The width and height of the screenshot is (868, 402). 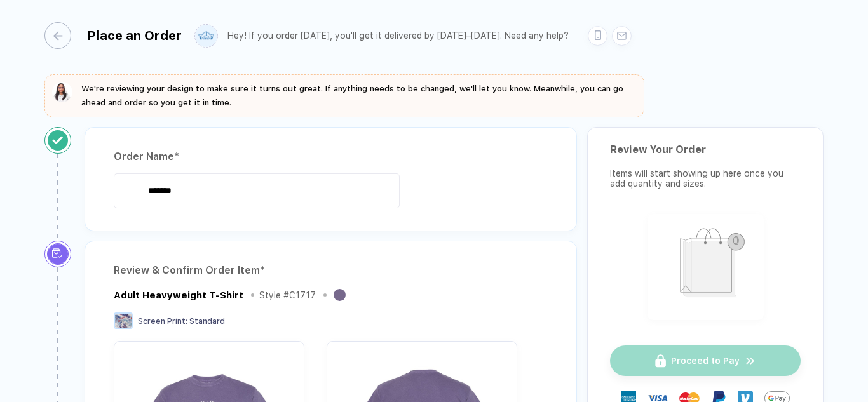 What do you see at coordinates (207, 321) in the screenshot?
I see `span: Standard` at bounding box center [207, 321].